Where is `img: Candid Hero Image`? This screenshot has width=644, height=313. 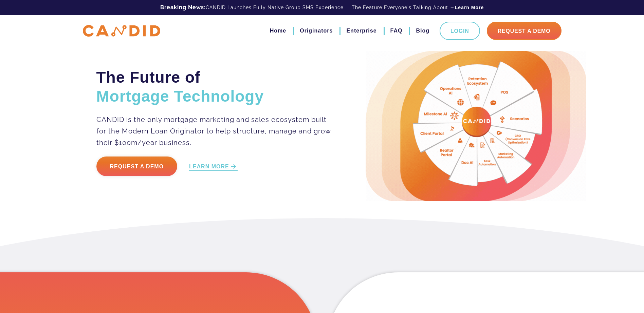 img: Candid Hero Image is located at coordinates (476, 126).